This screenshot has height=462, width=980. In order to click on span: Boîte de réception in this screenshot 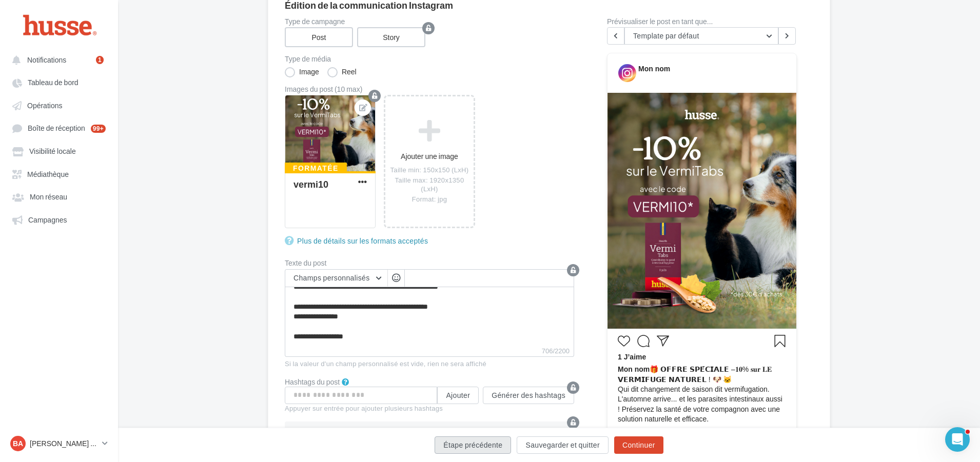, I will do `click(57, 128)`.